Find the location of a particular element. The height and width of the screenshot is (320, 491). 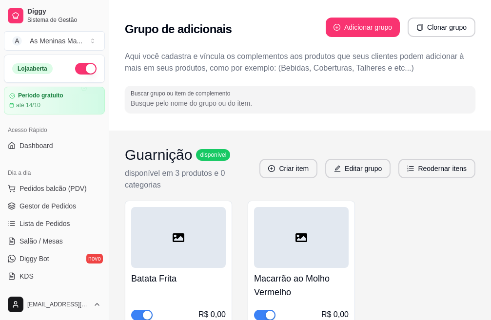

p: Aqui você cadastra e víncula os complementos aos produtos que seus clientes podem adicionar à mai... is located at coordinates (300, 62).